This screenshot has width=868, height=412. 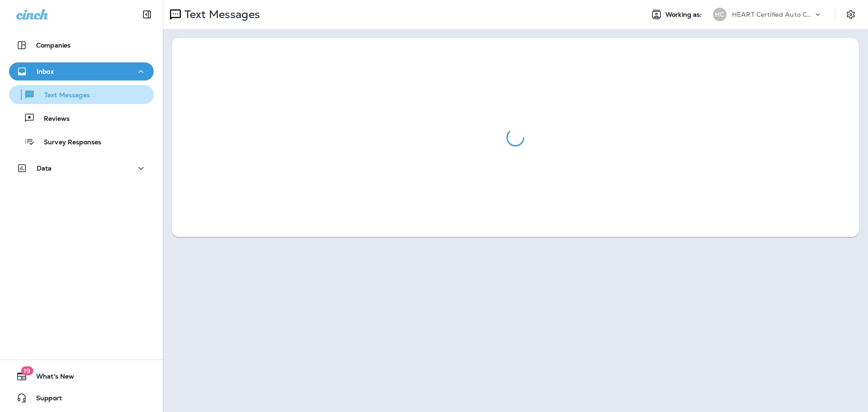 I want to click on p: Companies, so click(x=53, y=45).